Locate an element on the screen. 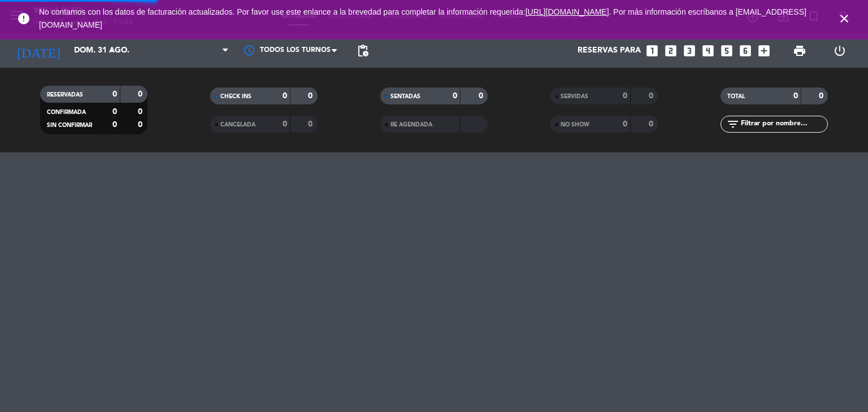 The image size is (868, 412). div: LOG OUT is located at coordinates (839, 51).